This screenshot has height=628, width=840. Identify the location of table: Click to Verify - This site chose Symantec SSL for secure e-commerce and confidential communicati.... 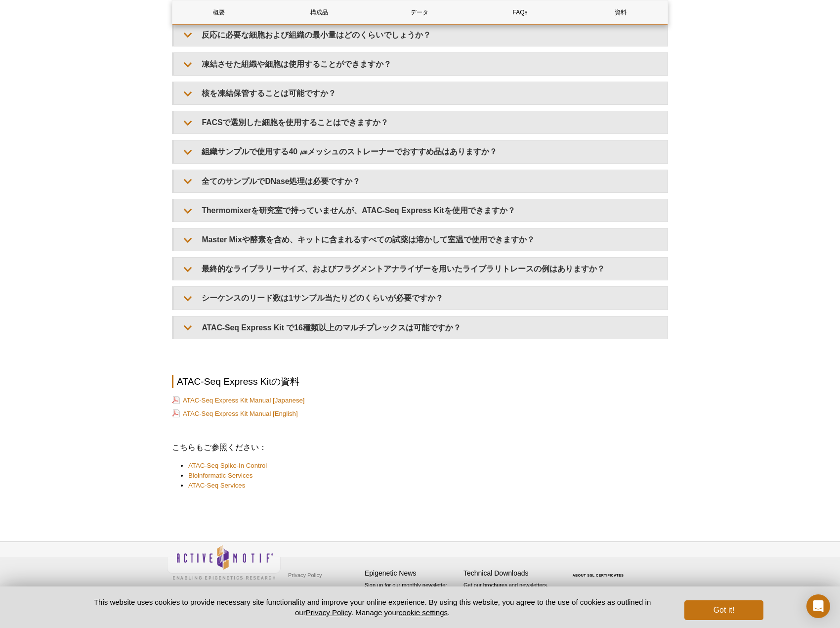
(599, 570).